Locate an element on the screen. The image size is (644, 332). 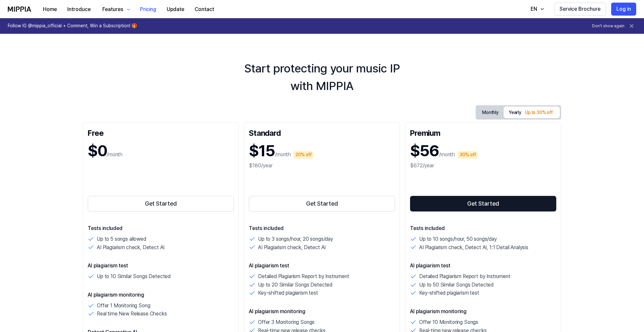
p: Up to 5 songs allowed is located at coordinates (122, 239).